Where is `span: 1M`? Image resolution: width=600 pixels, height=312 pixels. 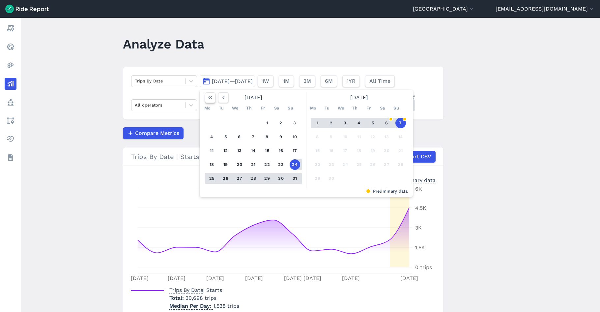
span: 1M is located at coordinates (286, 81).